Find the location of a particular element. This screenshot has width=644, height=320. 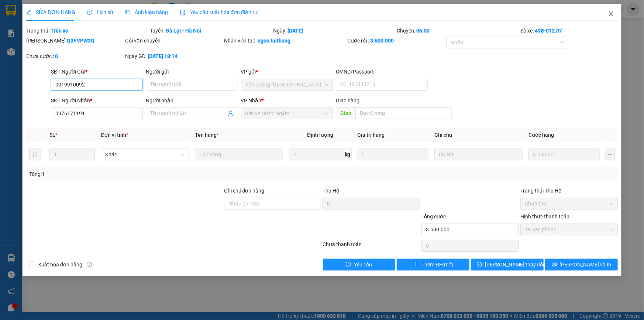

div: Chưa thanh toán is located at coordinates (372, 247).